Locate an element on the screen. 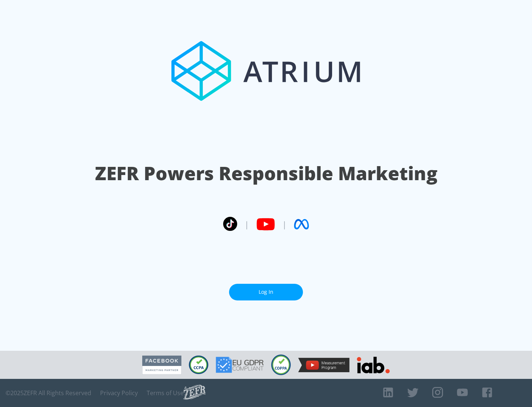 This screenshot has height=407, width=532. img: YouTube Measurement Program is located at coordinates (324, 365).